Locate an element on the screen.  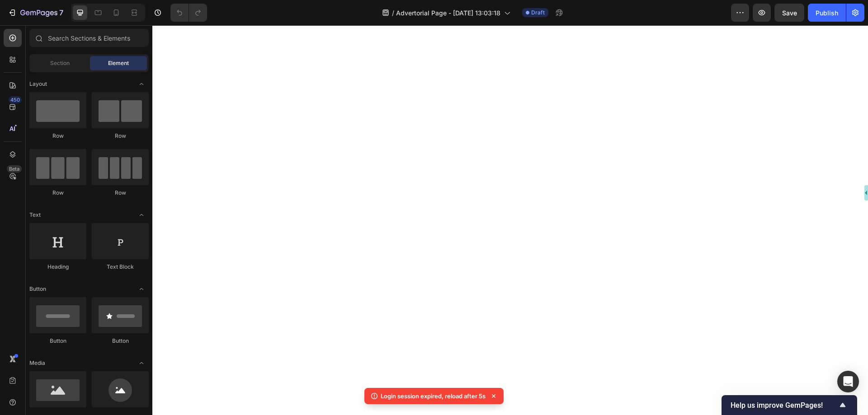
p: Login session expired, reload after 5s is located at coordinates (433, 396).